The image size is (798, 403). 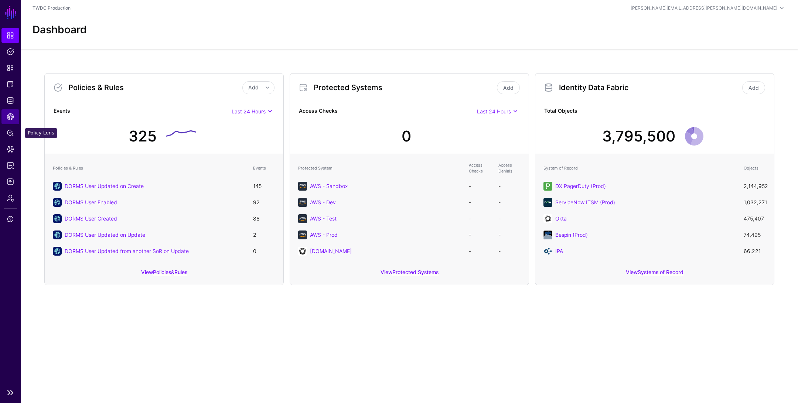 What do you see at coordinates (650, 88) in the screenshot?
I see `h3: Identity Data Fabric` at bounding box center [650, 88].